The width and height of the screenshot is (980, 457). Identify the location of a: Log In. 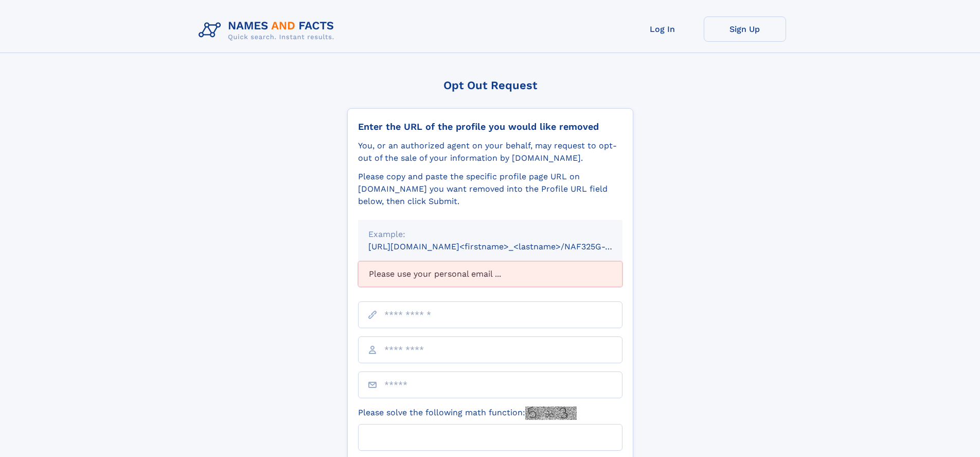
(663, 29).